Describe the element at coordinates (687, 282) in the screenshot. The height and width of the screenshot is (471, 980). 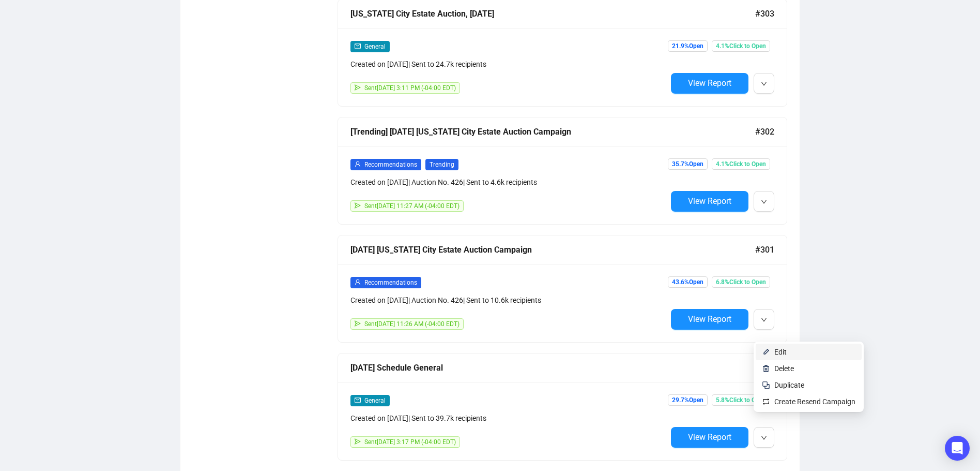
I see `span: 43.6% Open` at that location.